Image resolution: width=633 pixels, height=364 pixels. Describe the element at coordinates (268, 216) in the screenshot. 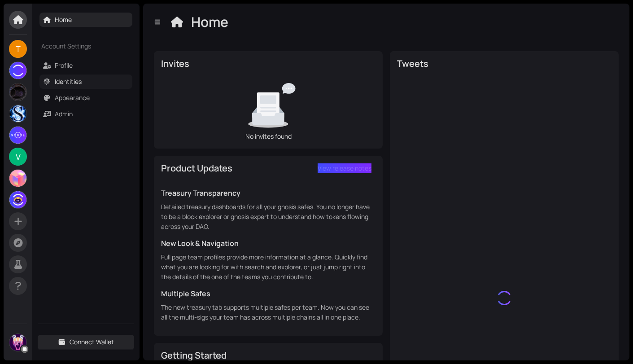

I see `p: Detailed treasury dashboards for all your gnosis safes. You no longer have to be a block explorer...` at that location.